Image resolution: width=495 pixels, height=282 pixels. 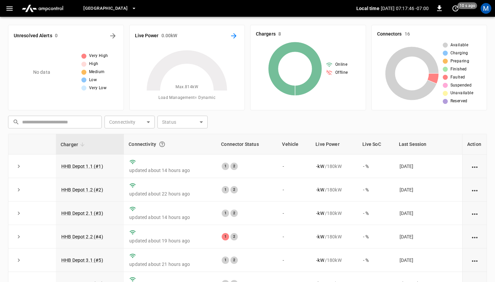 What do you see at coordinates (342, 65) in the screenshot?
I see `span: Online` at bounding box center [342, 65].